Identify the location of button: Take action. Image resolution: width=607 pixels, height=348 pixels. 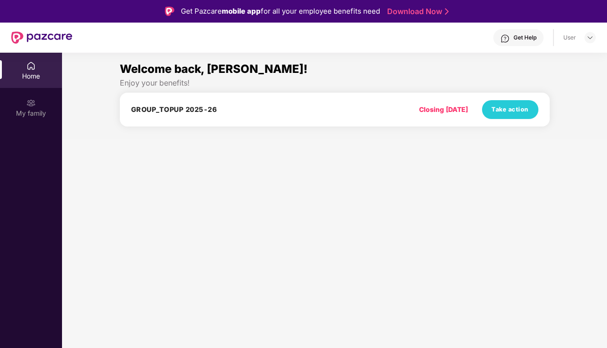
(510, 109).